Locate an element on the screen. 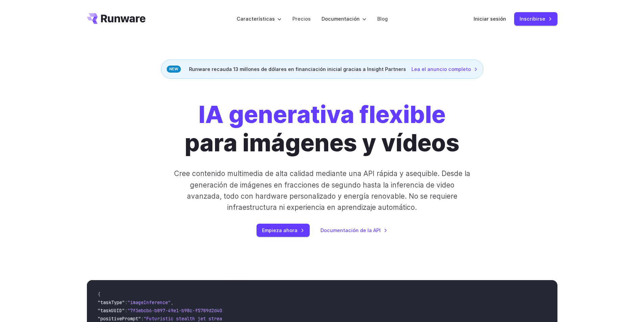 This screenshot has width=644, height=322. font: Características is located at coordinates (255, 19).